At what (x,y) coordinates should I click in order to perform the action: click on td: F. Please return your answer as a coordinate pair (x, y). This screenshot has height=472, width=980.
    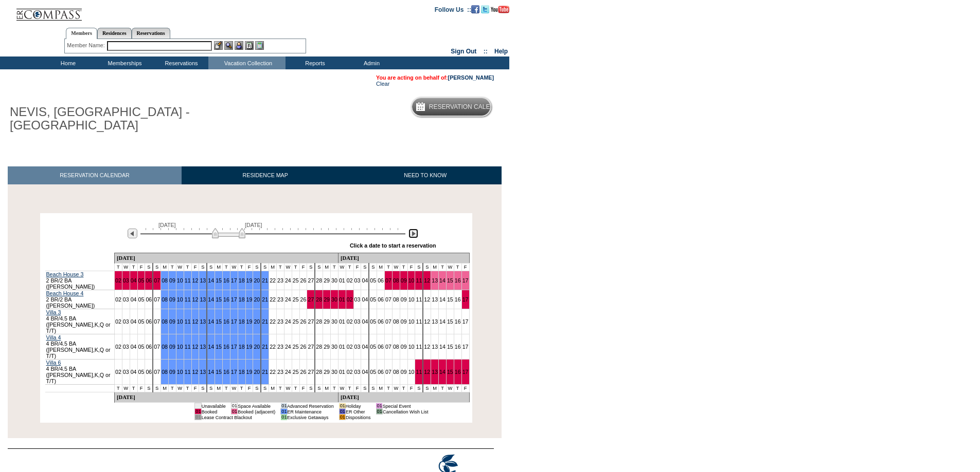
    Looking at the image, I should click on (249, 267).